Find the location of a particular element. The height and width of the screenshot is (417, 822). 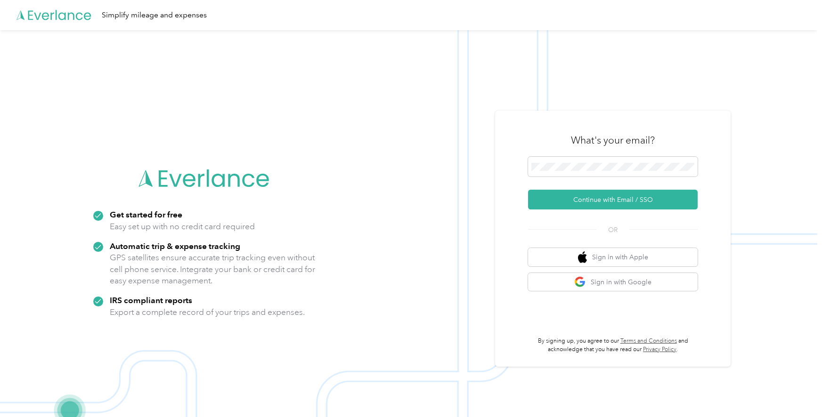

img: apple logo is located at coordinates (583, 257).